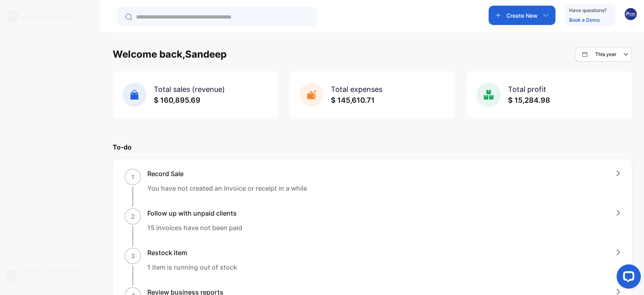 This screenshot has width=644, height=295. Describe the element at coordinates (41, 222) in the screenshot. I see `p: Referrals` at that location.